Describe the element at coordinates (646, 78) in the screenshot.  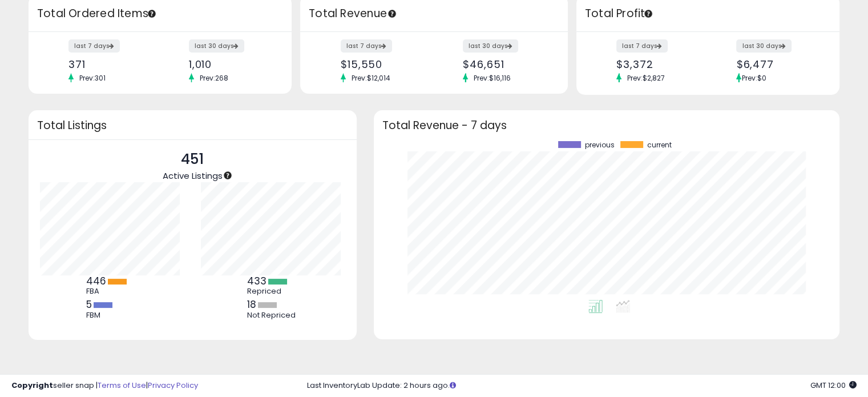
I see `span: Prev: $2,827` at that location.